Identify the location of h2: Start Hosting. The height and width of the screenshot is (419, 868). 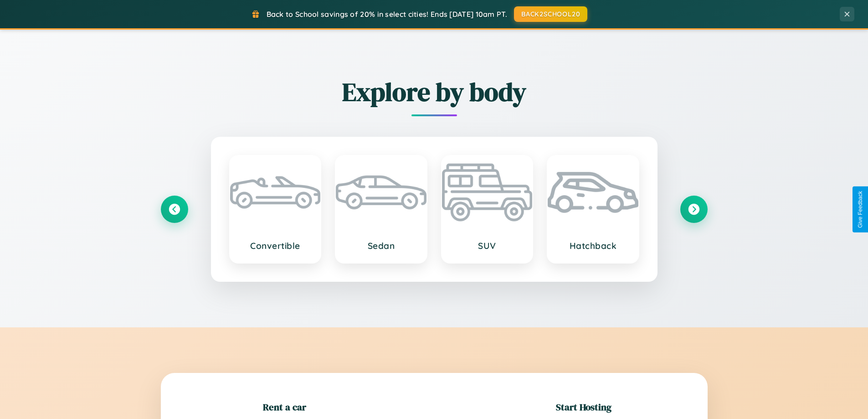
(584, 406).